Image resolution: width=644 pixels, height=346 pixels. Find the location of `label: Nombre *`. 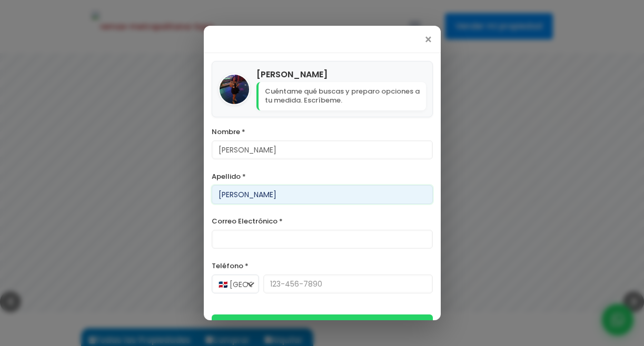

label: Nombre * is located at coordinates (322, 131).